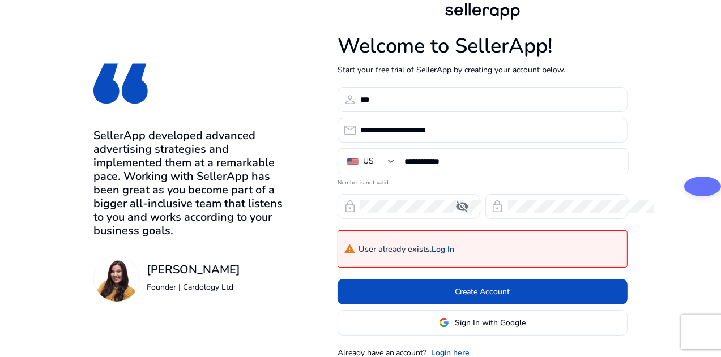 The height and width of the screenshot is (357, 721). Describe the element at coordinates (349, 249) in the screenshot. I see `mat-icon: warning` at that location.